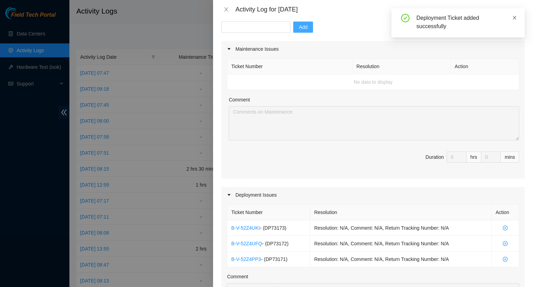 This screenshot has height=287, width=533. What do you see at coordinates (226, 9) in the screenshot?
I see `button: Close` at bounding box center [226, 9].